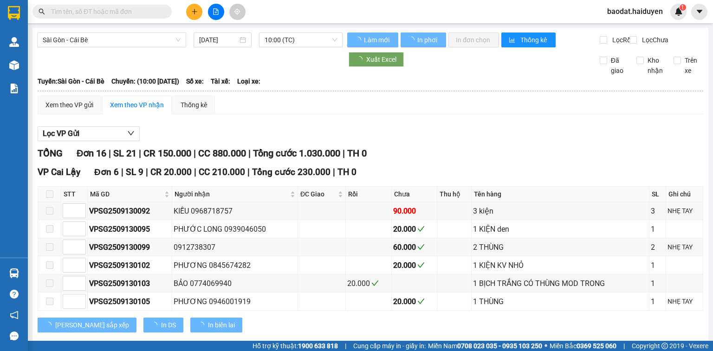 The image size is (713, 351). Describe the element at coordinates (560, 229) in the screenshot. I see `div: 1 KIỆN den` at that location.